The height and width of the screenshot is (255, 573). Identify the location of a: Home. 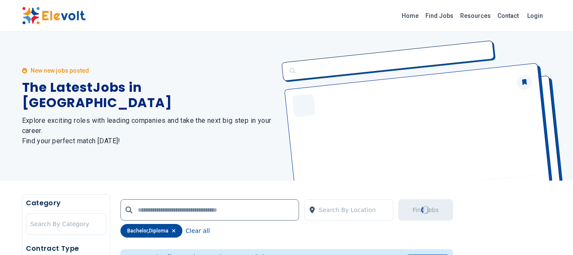
(410, 16).